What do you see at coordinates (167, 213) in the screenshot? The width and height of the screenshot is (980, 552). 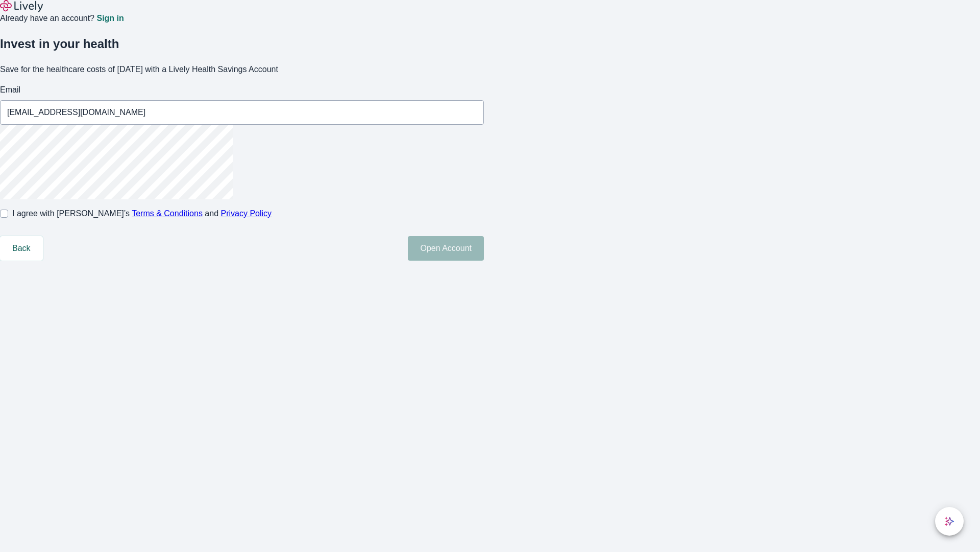 I see `a: Terms & Conditions` at bounding box center [167, 213].